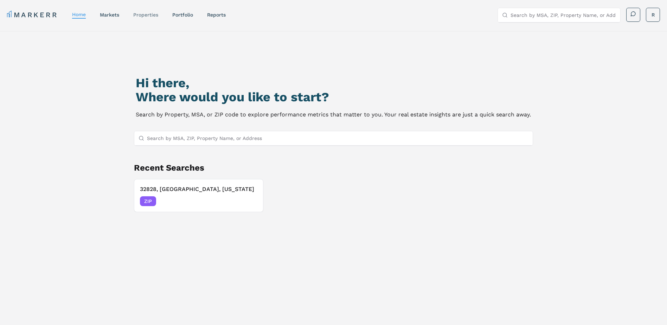 The width and height of the screenshot is (667, 325). Describe the element at coordinates (182, 15) in the screenshot. I see `a: Portfolio` at that location.